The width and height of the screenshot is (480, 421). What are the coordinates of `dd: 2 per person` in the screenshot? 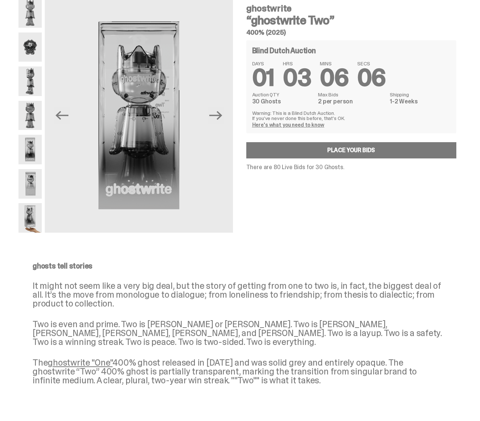 It's located at (351, 102).